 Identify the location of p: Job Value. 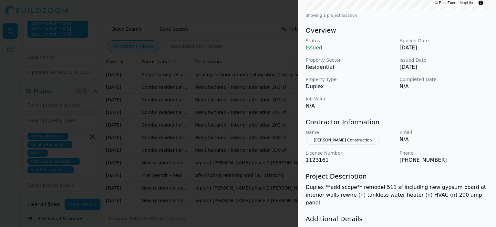
(350, 99).